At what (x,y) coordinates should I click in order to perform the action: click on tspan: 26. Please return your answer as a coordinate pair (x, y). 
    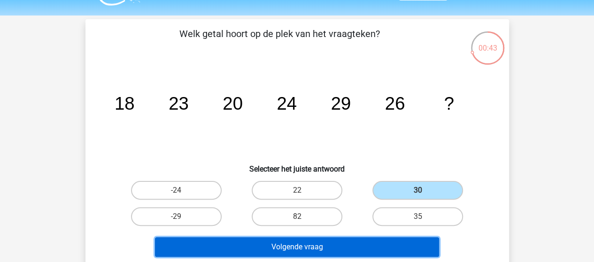
    Looking at the image, I should click on (394, 103).